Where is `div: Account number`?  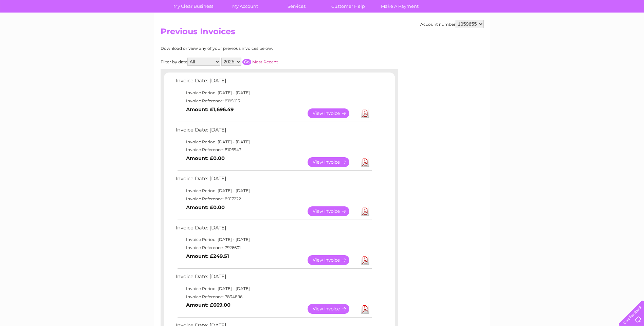 div: Account number is located at coordinates (452, 24).